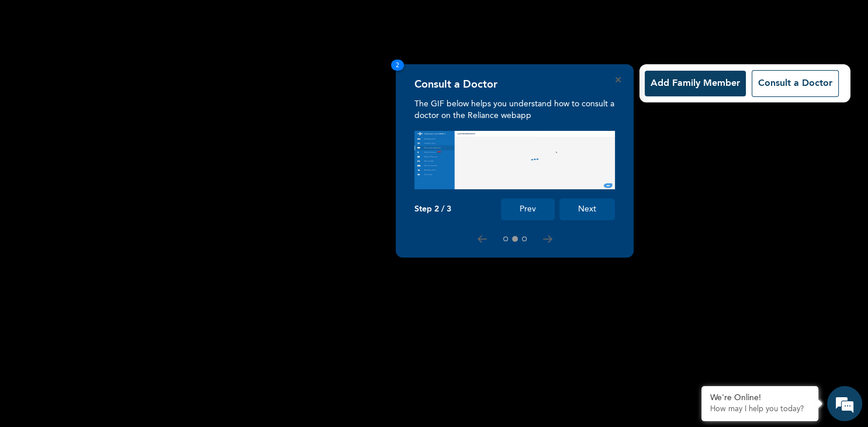 The image size is (868, 427). I want to click on p: How may I help you today?, so click(760, 410).